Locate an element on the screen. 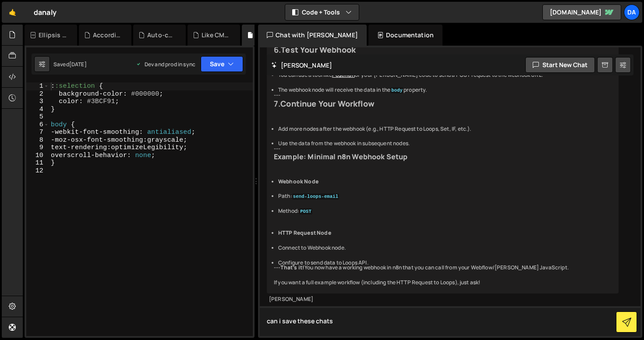 This screenshot has width=644, height=340. li: Connect to Webhook node. is located at coordinates (445, 248).